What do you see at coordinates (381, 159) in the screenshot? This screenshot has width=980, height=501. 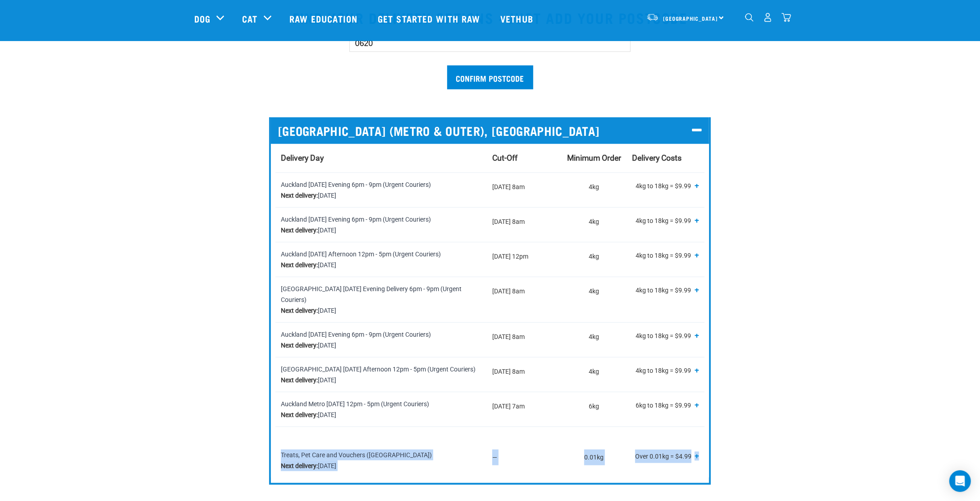 I see `th: Delivery Day` at bounding box center [381, 159].